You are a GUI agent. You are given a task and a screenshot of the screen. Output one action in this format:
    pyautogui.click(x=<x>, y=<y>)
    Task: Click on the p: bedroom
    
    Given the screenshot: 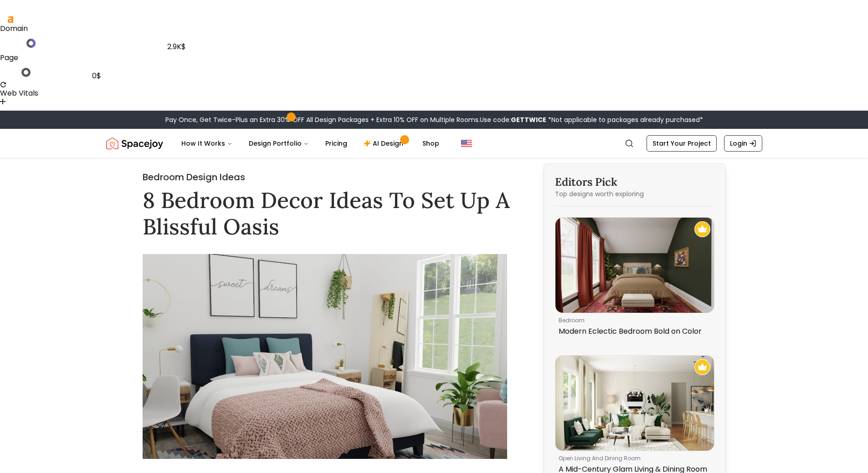 What is the action you would take?
    pyautogui.click(x=632, y=320)
    